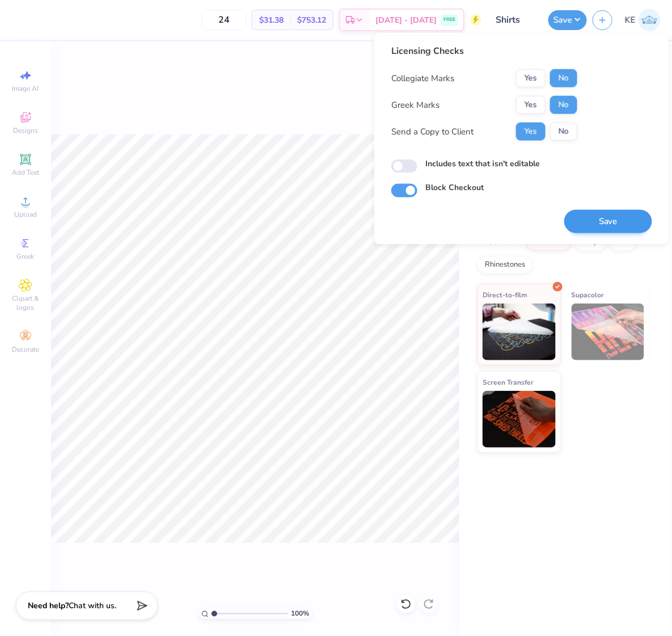  I want to click on span: Direct-to-film, so click(504, 294).